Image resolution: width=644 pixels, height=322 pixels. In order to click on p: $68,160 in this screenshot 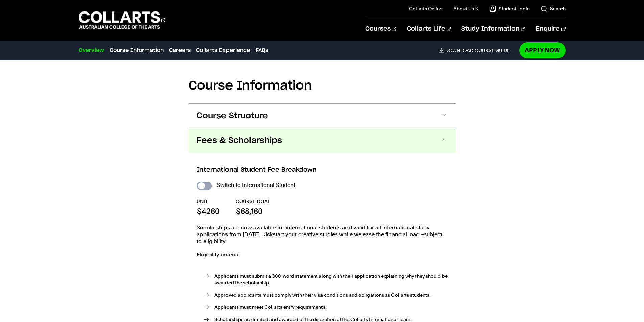, I will do `click(253, 211)`.